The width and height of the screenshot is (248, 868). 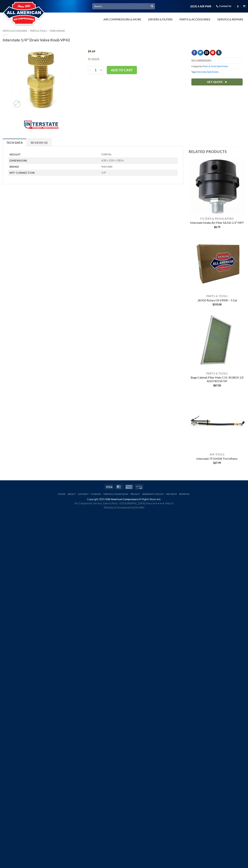 What do you see at coordinates (54, 173) in the screenshot?
I see `th: NPT Connection` at bounding box center [54, 173].